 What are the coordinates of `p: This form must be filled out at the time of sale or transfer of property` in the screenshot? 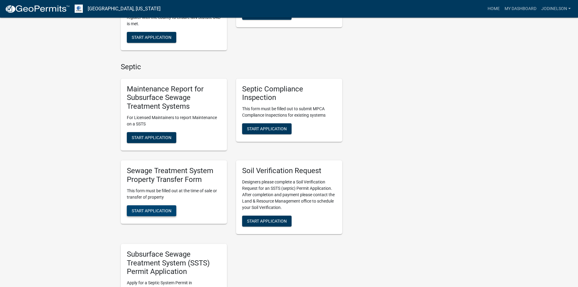 It's located at (174, 194).